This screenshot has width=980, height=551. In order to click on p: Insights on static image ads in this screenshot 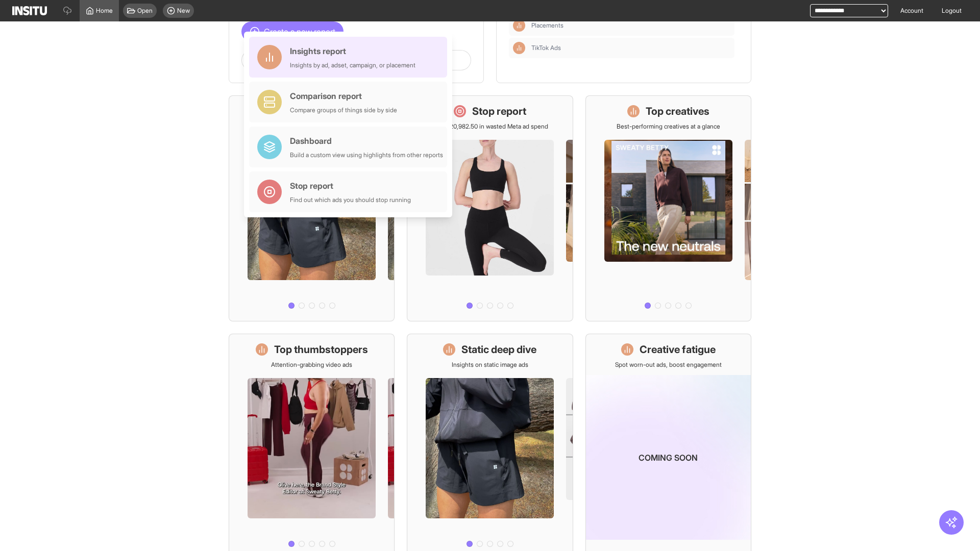, I will do `click(490, 365)`.